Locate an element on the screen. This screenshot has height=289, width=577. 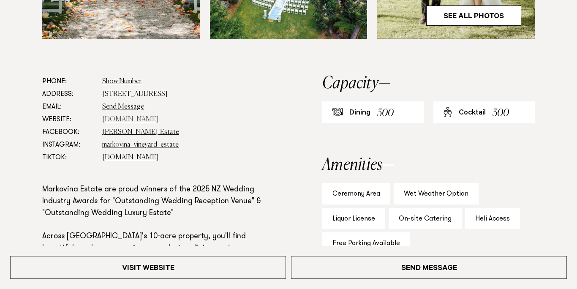
div: On-site Catering is located at coordinates (425, 218).